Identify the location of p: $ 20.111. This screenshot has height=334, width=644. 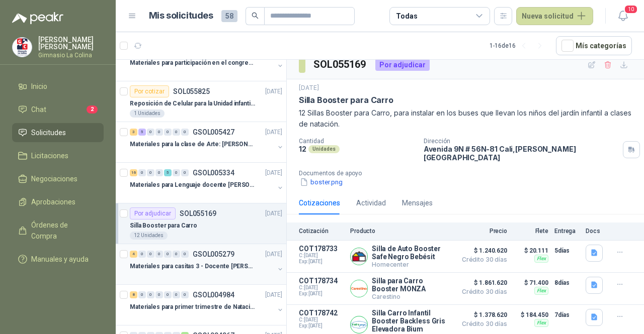
(531, 250).